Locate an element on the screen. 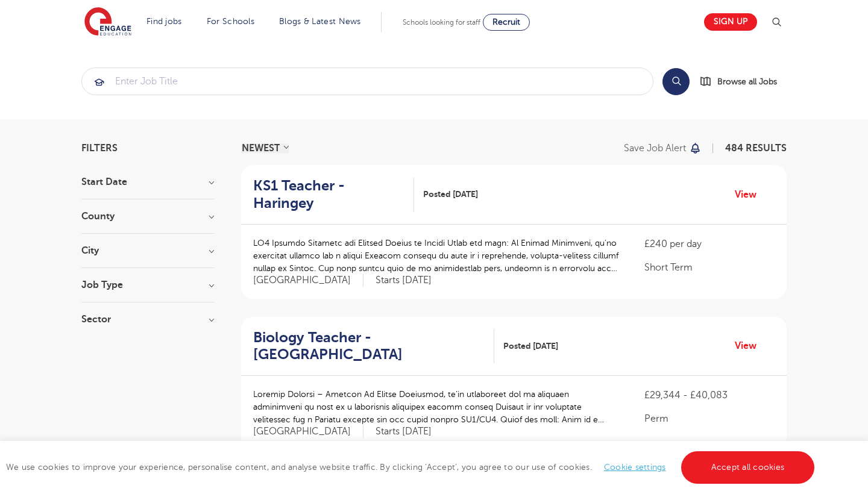 Image resolution: width=868 pixels, height=494 pixels. div: Submit is located at coordinates (367, 82).